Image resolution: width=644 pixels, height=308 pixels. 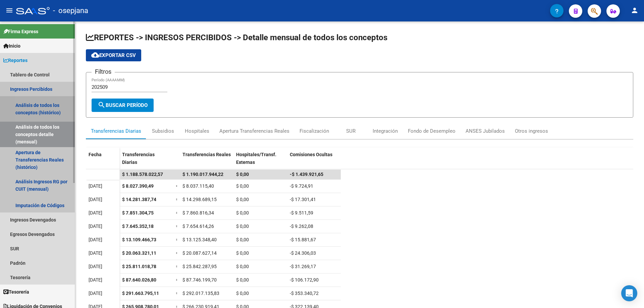 I want to click on span: $ 7.851.304,75, so click(x=138, y=213).